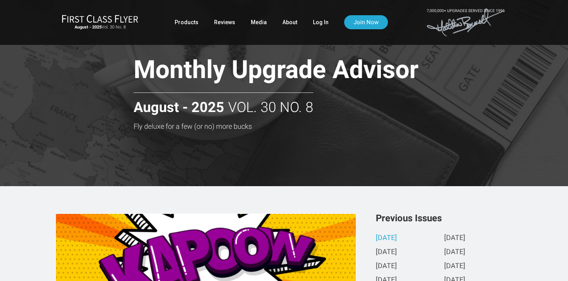 Image resolution: width=568 pixels, height=281 pixels. What do you see at coordinates (100, 18) in the screenshot?
I see `img: First Class Flyer` at bounding box center [100, 18].